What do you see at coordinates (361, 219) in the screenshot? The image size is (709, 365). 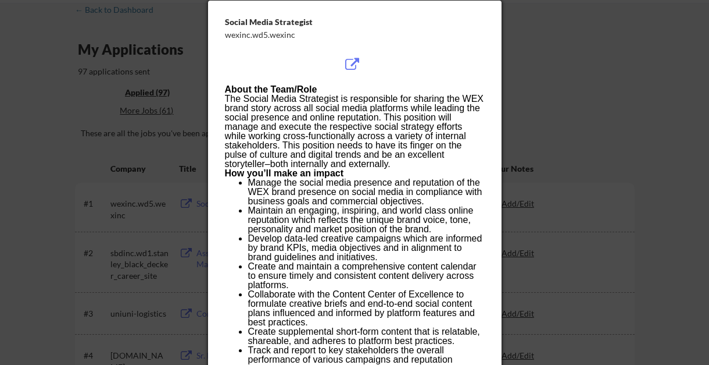 I see `span: Maintain an engaging, inspiring, and world class online reputation which reflects the unique bran...` at bounding box center [361, 219].